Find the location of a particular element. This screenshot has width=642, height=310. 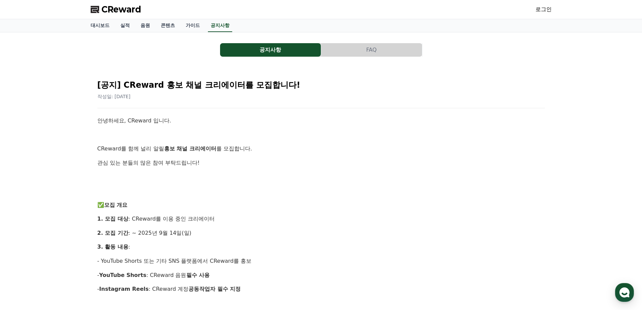

p: - YouTube Shorts 또는 기타 SNS 플랫폼에서 CReward를 홍보 is located at coordinates (321, 261).